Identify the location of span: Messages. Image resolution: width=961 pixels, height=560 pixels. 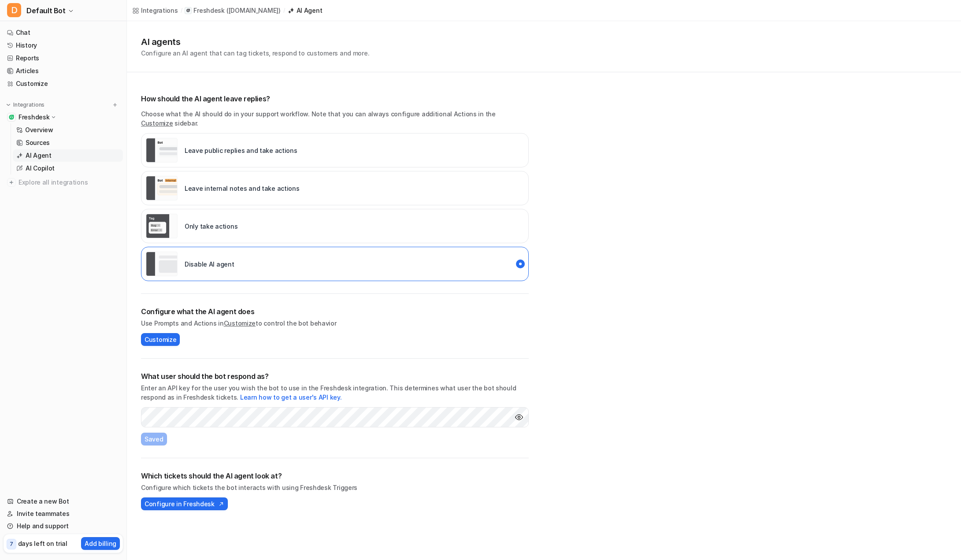
(132, 300).